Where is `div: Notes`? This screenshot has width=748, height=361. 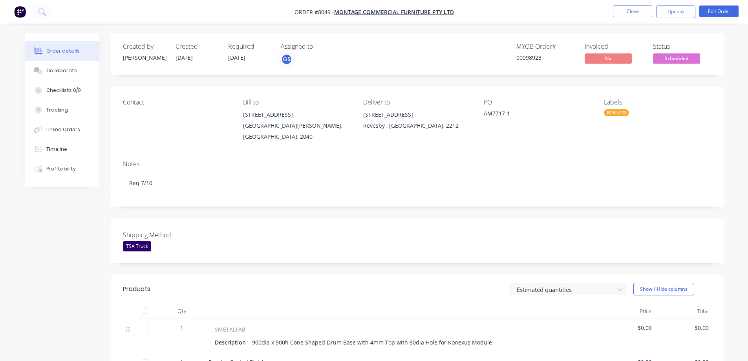
div: Notes is located at coordinates (418, 164).